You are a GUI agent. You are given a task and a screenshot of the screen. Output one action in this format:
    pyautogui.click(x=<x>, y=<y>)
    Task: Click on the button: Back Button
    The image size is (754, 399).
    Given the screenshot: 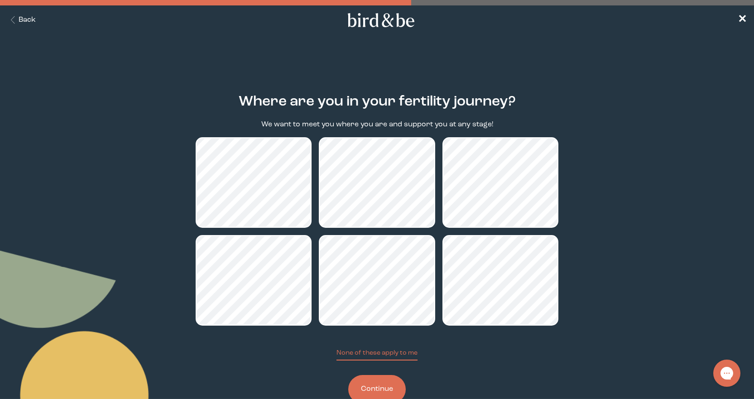 What is the action you would take?
    pyautogui.click(x=21, y=20)
    